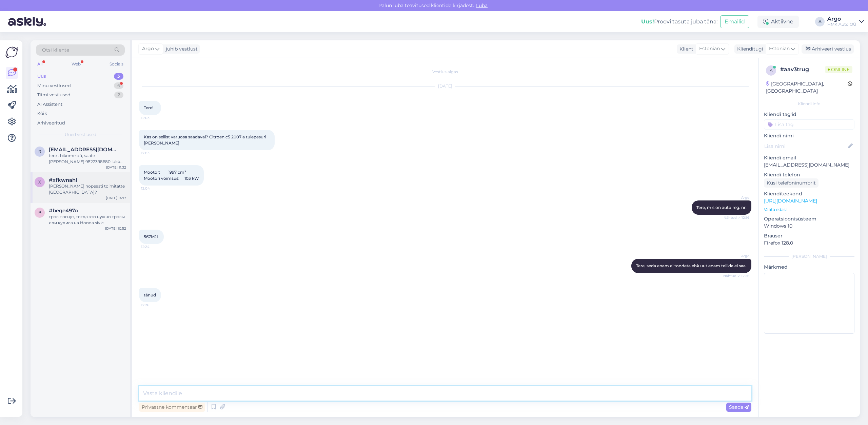  Describe the element at coordinates (180, 49) in the screenshot. I see `div: juhib vestlust` at that location.